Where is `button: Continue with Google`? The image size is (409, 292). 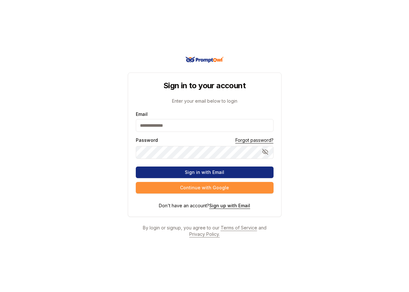
button: Continue with Google is located at coordinates (205, 188).